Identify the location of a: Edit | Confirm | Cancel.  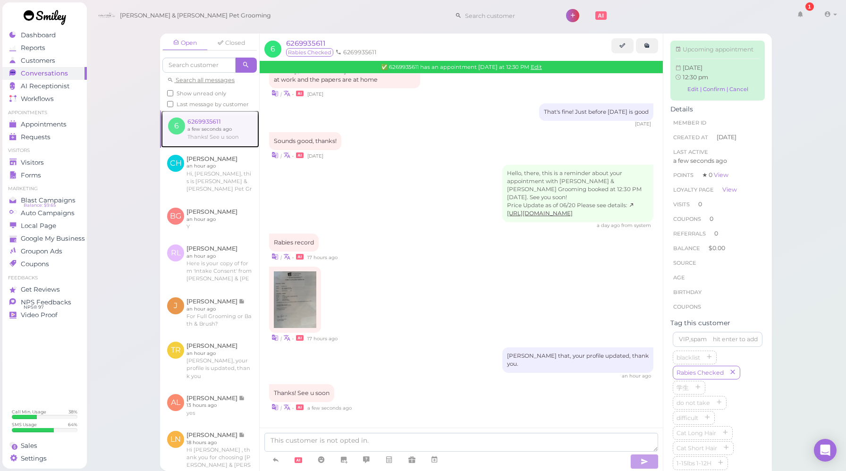
(718, 89).